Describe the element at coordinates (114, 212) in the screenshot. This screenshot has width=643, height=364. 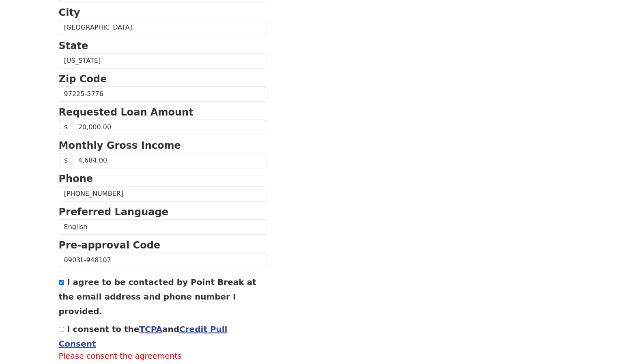
I see `strong: Preferred Language` at that location.